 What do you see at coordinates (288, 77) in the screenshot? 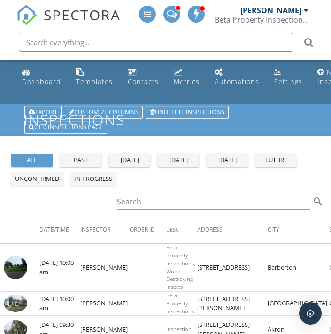
I see `a: Settings` at bounding box center [288, 77].